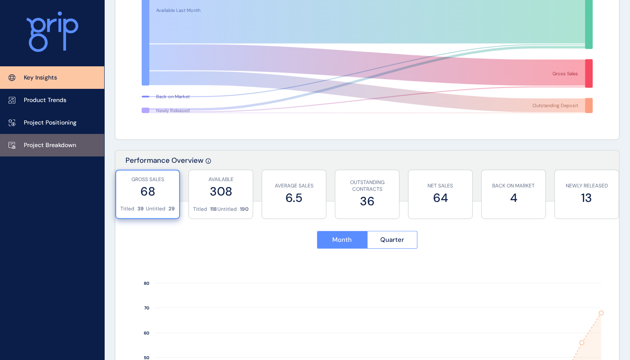 The image size is (630, 360). What do you see at coordinates (392, 240) in the screenshot?
I see `button: Quarter` at bounding box center [392, 240].